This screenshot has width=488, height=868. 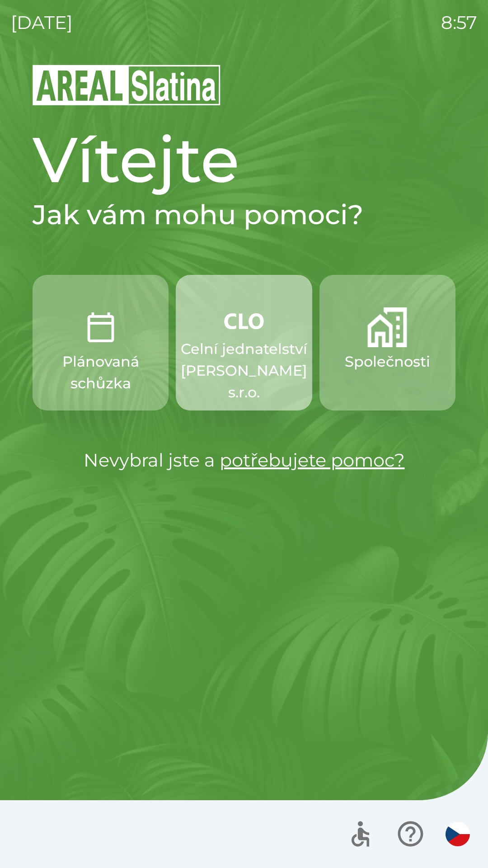 I want to click on p: Plánovaná schůzka, so click(x=101, y=373).